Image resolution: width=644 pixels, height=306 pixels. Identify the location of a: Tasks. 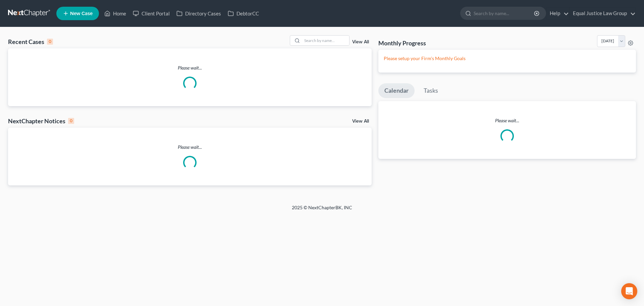
(430, 91).